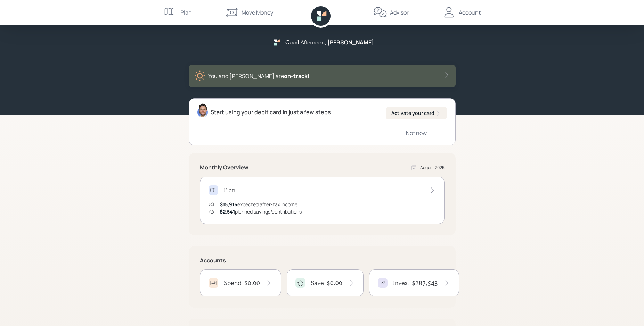  I want to click on div: Plan, so click(186, 13).